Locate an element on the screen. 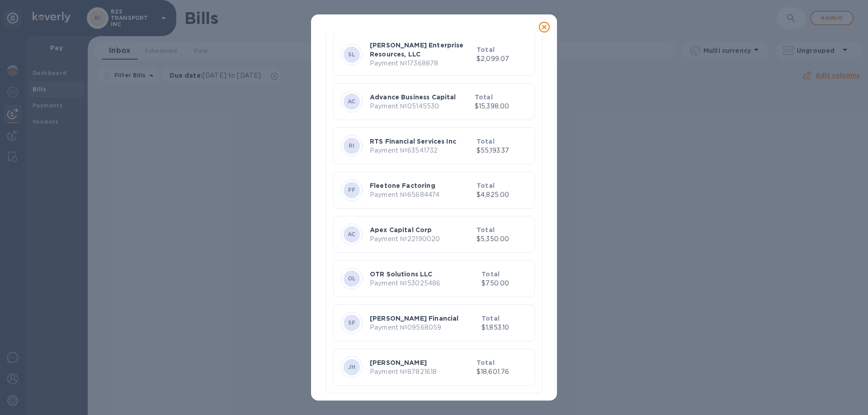 The width and height of the screenshot is (868, 415). p: Payment № 09568059 is located at coordinates (424, 327).